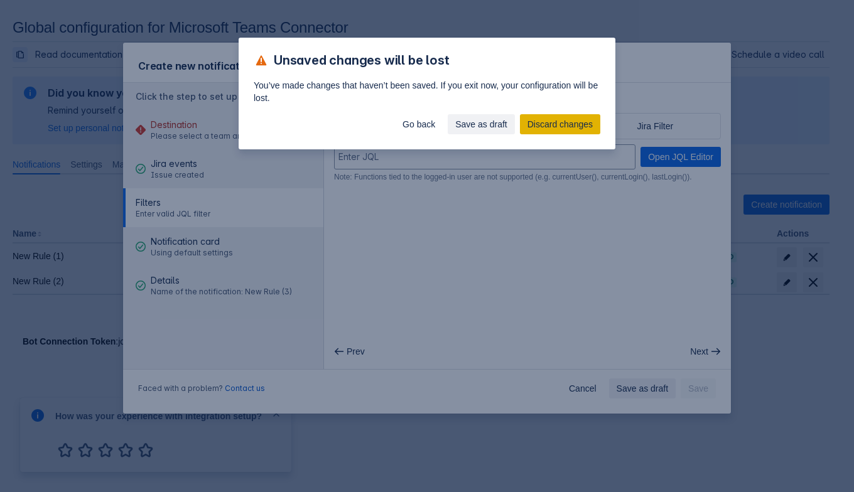  What do you see at coordinates (261, 60) in the screenshot?
I see `span: warning` at bounding box center [261, 60].